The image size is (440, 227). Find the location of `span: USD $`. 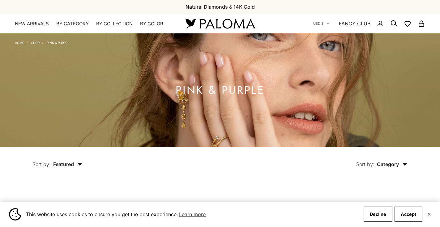

span: USD $ is located at coordinates (318, 24).